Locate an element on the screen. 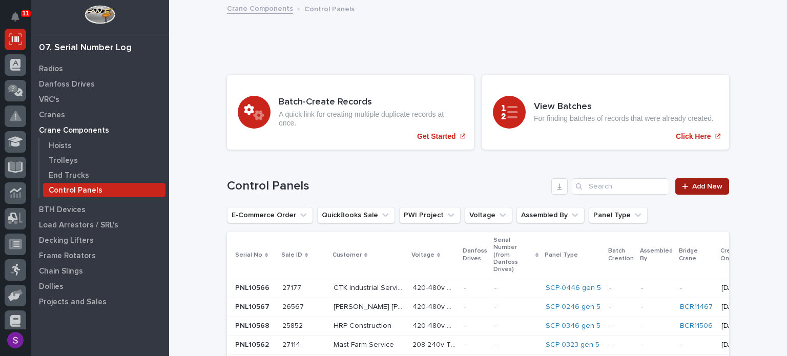 The image size is (787, 356). p: VRC's is located at coordinates (49, 100).